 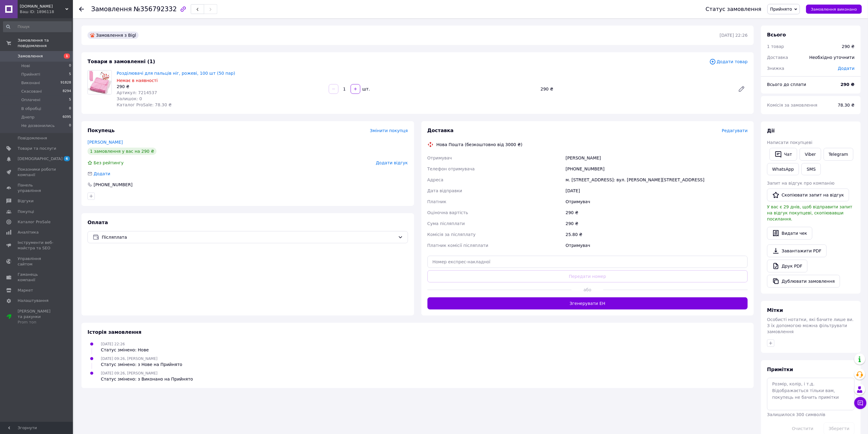 What do you see at coordinates (129, 98) in the screenshot?
I see `span: Залишок: 0` at bounding box center [129, 98].